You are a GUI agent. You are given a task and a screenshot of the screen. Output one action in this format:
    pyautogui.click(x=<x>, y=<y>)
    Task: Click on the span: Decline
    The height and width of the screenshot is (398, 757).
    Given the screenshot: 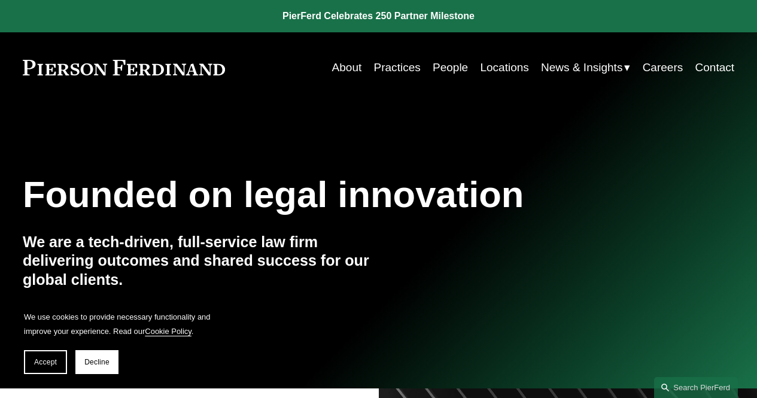 What is the action you would take?
    pyautogui.click(x=97, y=362)
    